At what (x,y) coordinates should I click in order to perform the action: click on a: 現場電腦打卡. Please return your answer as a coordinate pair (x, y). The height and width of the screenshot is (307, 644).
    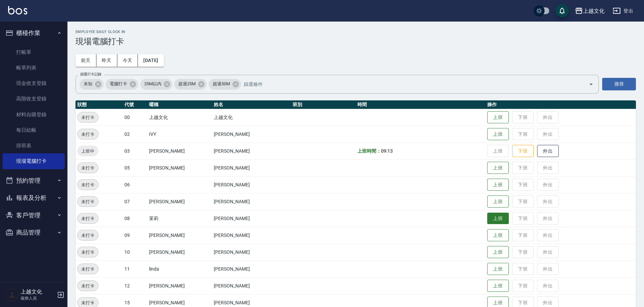
    Looking at the image, I should click on (34, 161).